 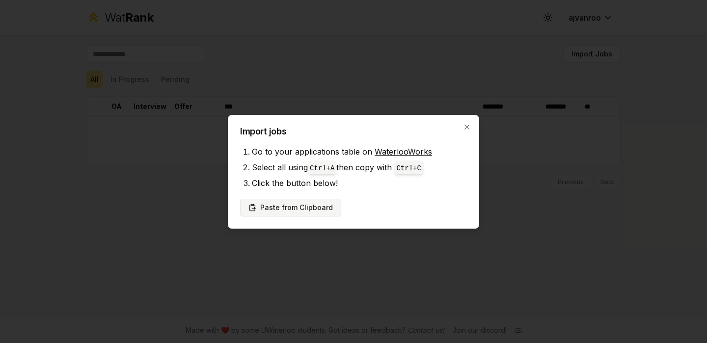 What do you see at coordinates (290, 208) in the screenshot?
I see `button: Paste from Clipboard` at bounding box center [290, 208].